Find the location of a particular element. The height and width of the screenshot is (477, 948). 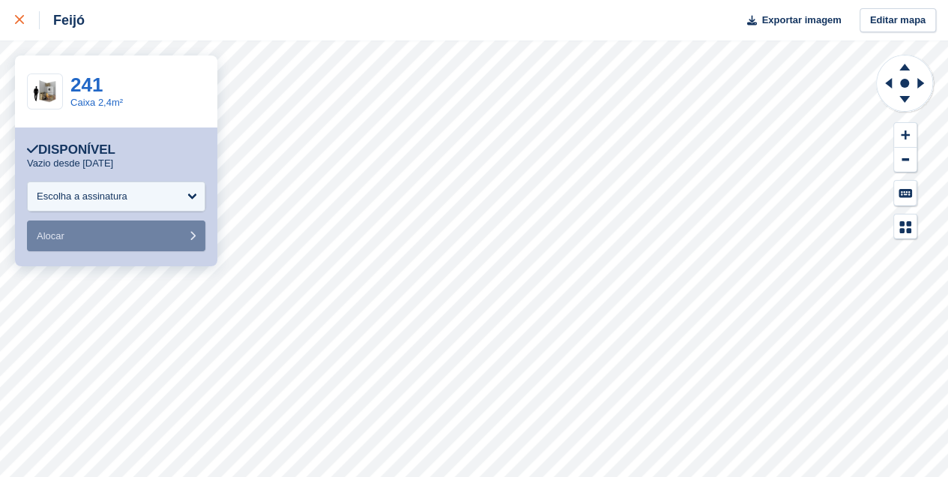

button: Exportar imagem is located at coordinates (789, 20).